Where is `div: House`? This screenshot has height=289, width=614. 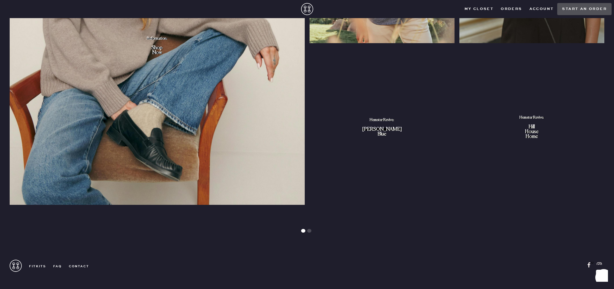 div: House is located at coordinates (531, 132).